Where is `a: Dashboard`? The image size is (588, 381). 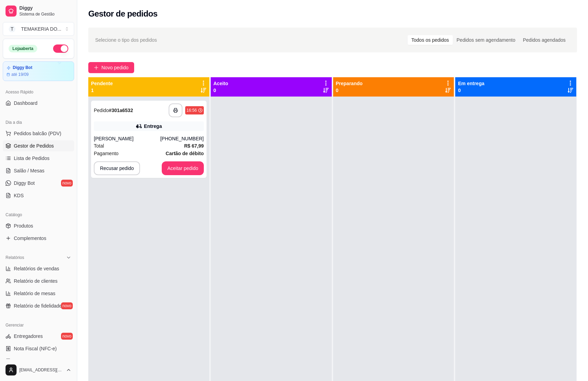 a: Dashboard is located at coordinates (38, 103).